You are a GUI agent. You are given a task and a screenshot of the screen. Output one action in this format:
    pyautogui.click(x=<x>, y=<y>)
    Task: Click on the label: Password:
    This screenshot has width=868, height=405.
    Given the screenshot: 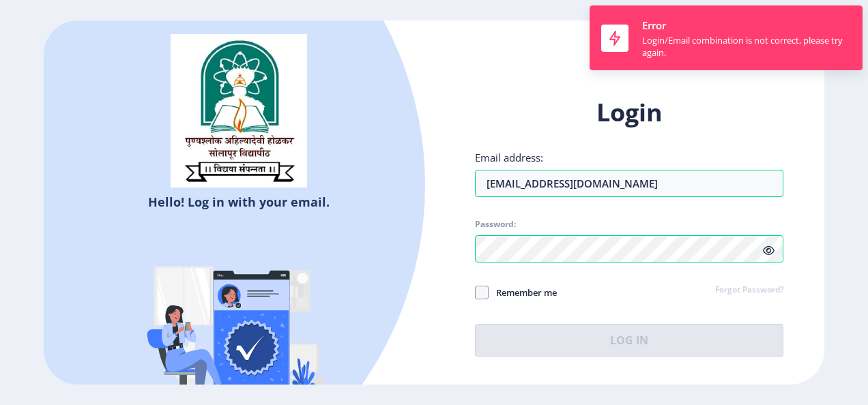 What is the action you would take?
    pyautogui.click(x=495, y=224)
    